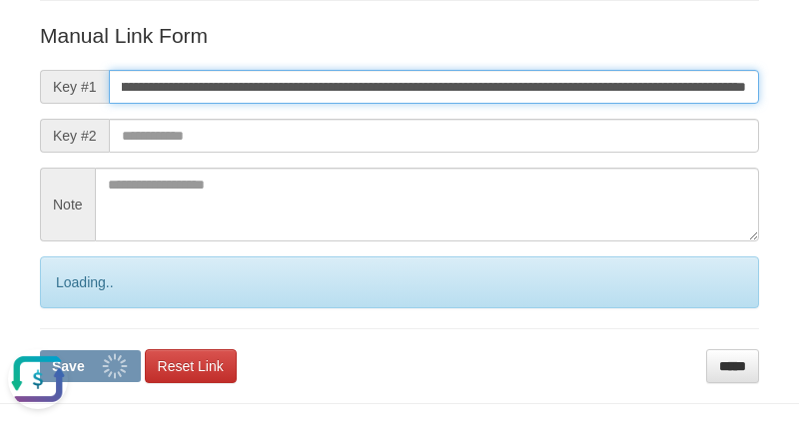  Describe the element at coordinates (399, 35) in the screenshot. I see `p: Manual Link Form` at that location.